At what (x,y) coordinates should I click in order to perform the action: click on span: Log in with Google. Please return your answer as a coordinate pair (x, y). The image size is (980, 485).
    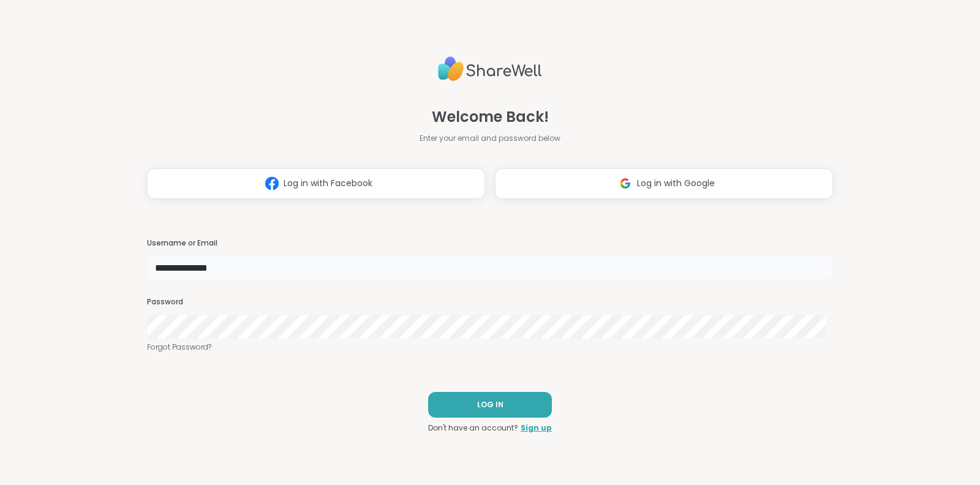
    Looking at the image, I should click on (675, 183).